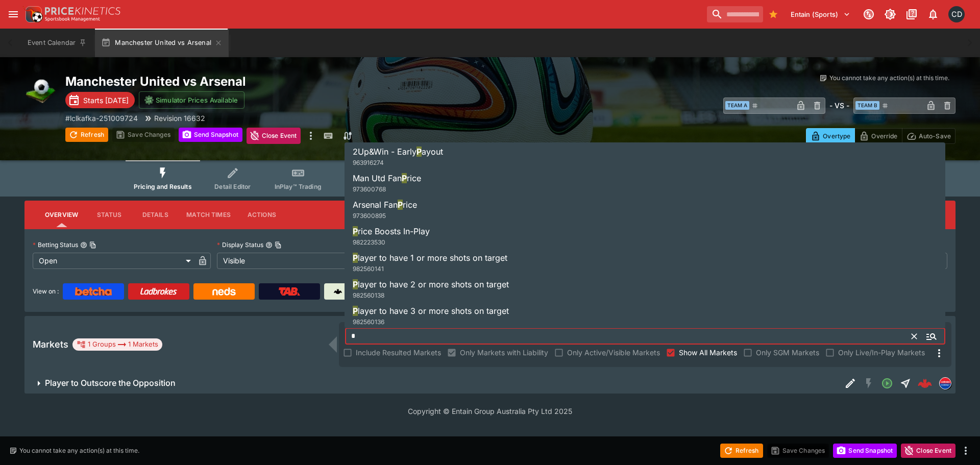  What do you see at coordinates (369, 295) in the screenshot?
I see `span: 982560138` at bounding box center [369, 295].